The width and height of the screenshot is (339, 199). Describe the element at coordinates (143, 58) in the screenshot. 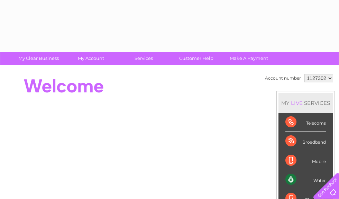

I see `a: Services` at that location.